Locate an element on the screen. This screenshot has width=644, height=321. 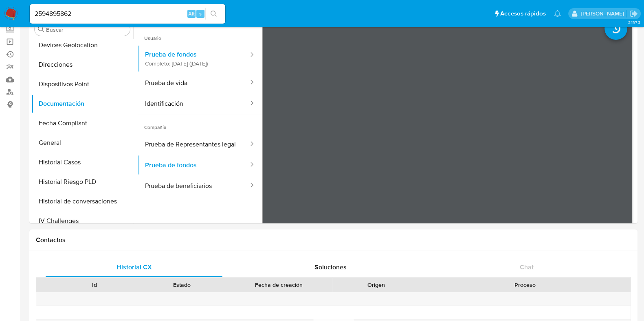
div: Estado is located at coordinates (182, 285).